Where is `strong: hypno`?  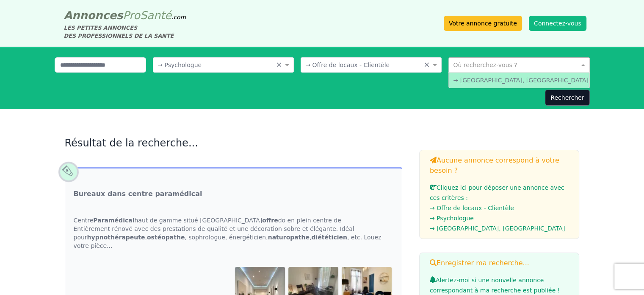
strong: hypno is located at coordinates (116, 237).